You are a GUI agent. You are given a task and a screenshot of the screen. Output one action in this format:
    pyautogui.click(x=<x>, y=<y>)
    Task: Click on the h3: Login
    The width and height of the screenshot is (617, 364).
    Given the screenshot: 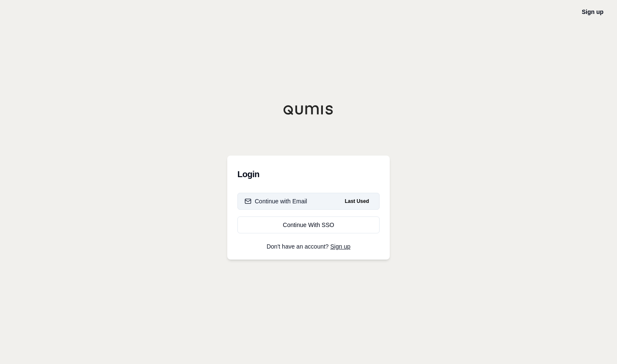 What is the action you would take?
    pyautogui.click(x=309, y=174)
    